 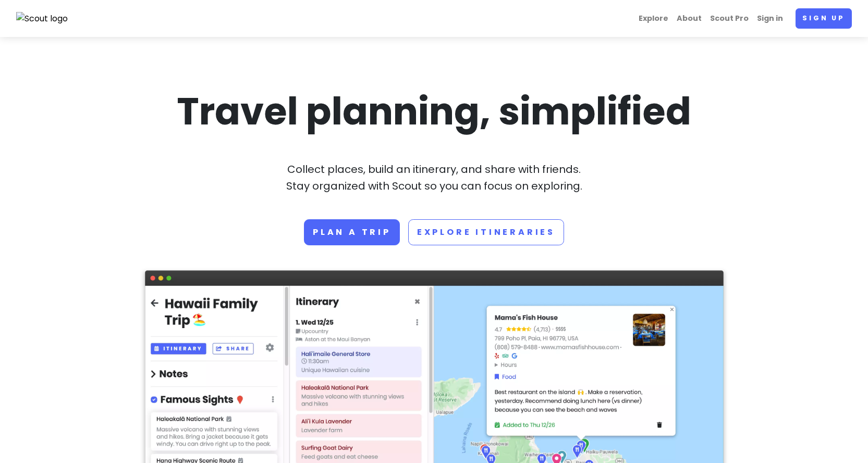 I want to click on a: About, so click(x=689, y=19).